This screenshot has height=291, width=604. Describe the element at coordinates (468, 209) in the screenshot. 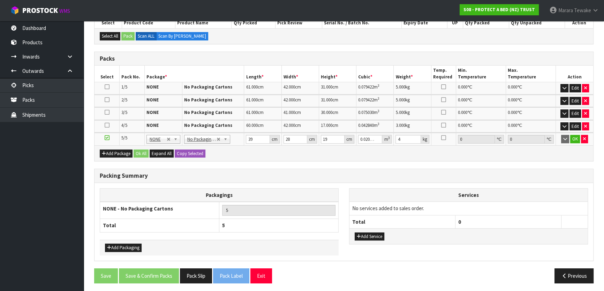

I see `td: No services added to sales order.` at that location.